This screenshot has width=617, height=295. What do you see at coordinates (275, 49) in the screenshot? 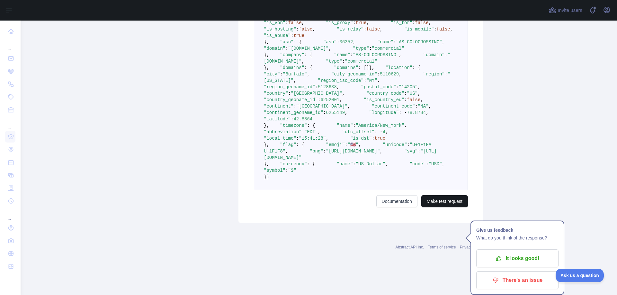
I see `span: "domain"` at bounding box center [275, 49].